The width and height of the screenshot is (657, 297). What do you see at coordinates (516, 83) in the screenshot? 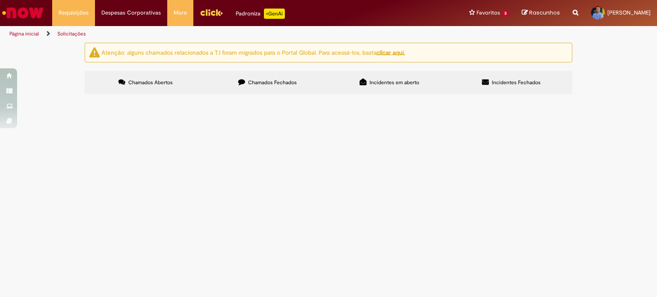
I see `span: Incidentes Fechados` at bounding box center [516, 83].